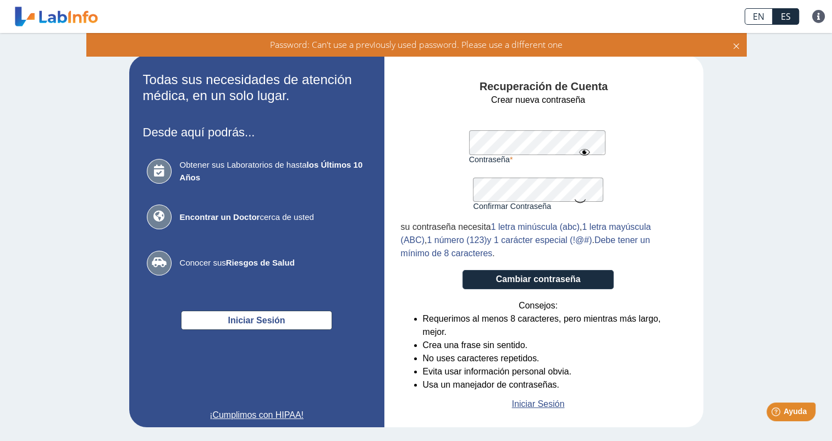 The image size is (832, 441). I want to click on li: No uses caracteres repetidos., so click(549, 358).